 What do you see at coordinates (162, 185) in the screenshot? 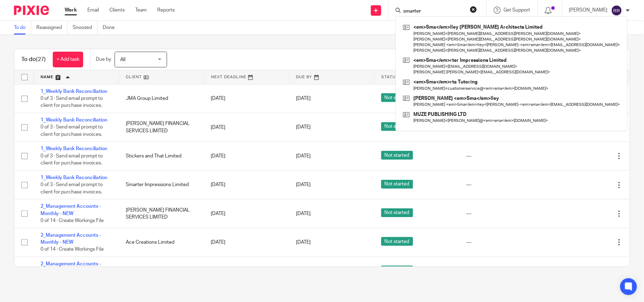
I see `td: Smarter Impressions Limited` at bounding box center [162, 185].